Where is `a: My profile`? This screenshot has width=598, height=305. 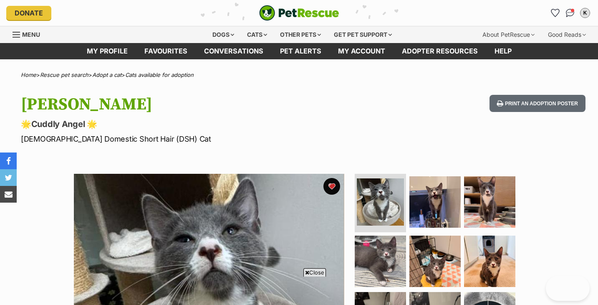
a: My profile is located at coordinates (107, 51).